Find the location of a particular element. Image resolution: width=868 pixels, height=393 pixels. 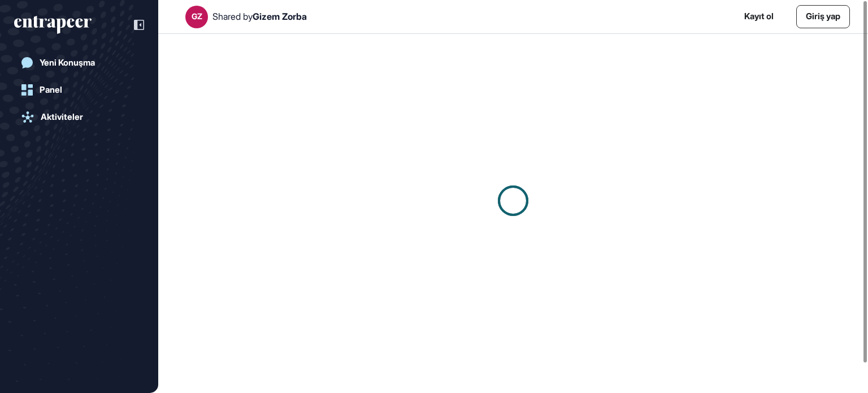

div: entrapeer-logo is located at coordinates (53, 25).